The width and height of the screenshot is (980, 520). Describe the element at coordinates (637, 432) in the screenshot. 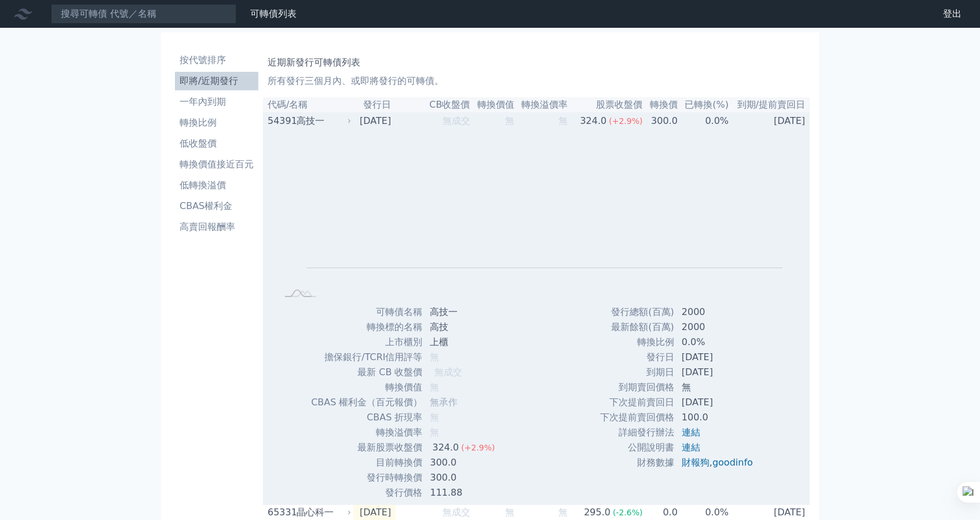

I see `td: 詳細發行辦法` at that location.